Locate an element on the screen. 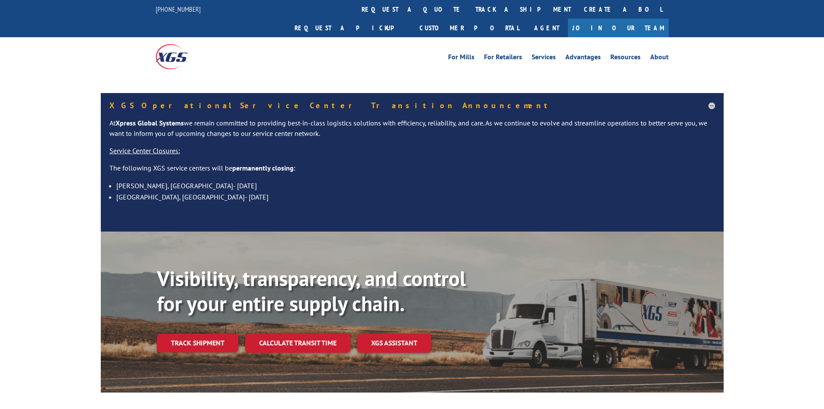  a: About is located at coordinates (660, 58).